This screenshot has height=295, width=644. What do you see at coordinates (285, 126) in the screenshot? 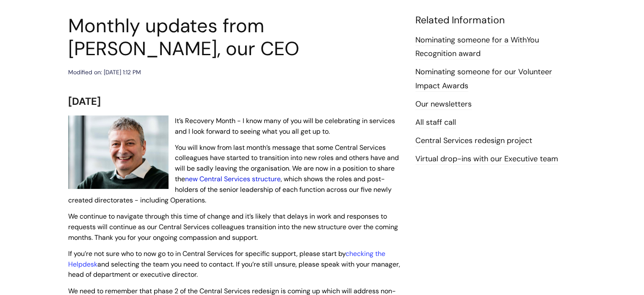
I see `span: It’s Recovery Month - I know many of you will be celebrating in services and I look forward to se...` at bounding box center [285, 126].